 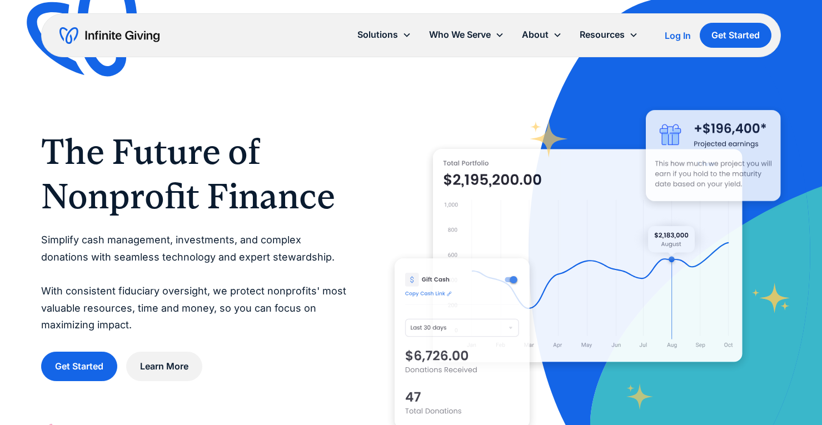 I want to click on a: Log In, so click(x=678, y=36).